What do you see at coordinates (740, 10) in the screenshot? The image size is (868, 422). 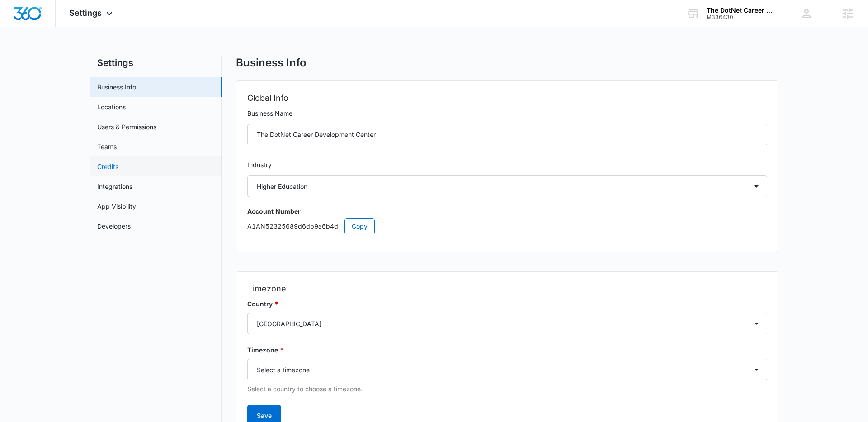 I see `div: account name` at bounding box center [740, 10].